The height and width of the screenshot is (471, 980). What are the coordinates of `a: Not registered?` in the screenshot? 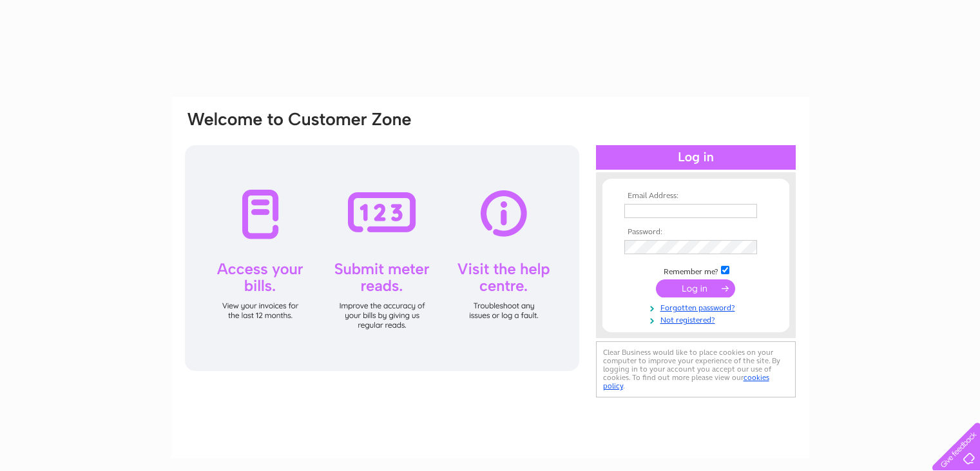 It's located at (697, 318).